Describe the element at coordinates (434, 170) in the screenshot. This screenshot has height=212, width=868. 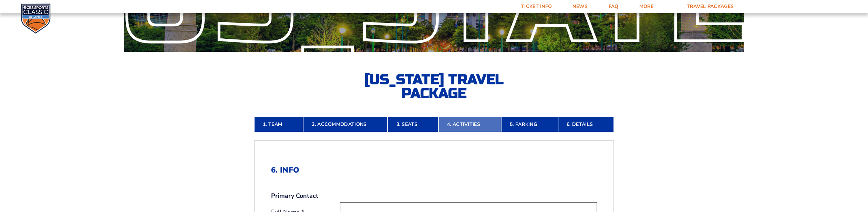
I see `h2: 6. Info` at that location.